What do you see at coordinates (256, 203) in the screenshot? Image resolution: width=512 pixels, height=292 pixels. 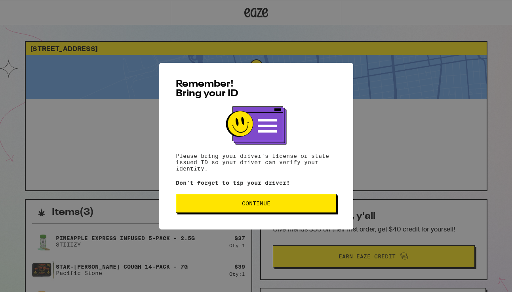 I see `button: Continue` at bounding box center [256, 203].